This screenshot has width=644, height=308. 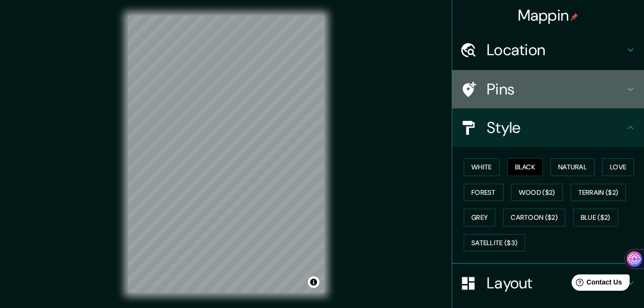 What do you see at coordinates (548, 128) in the screenshot?
I see `div: Style` at bounding box center [548, 128].